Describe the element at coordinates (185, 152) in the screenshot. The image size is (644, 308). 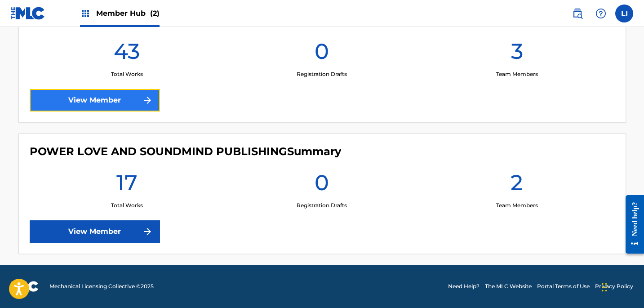
I see `h4: POWER LOVE AND SOUNDMIND PUBLISHING` at that location.